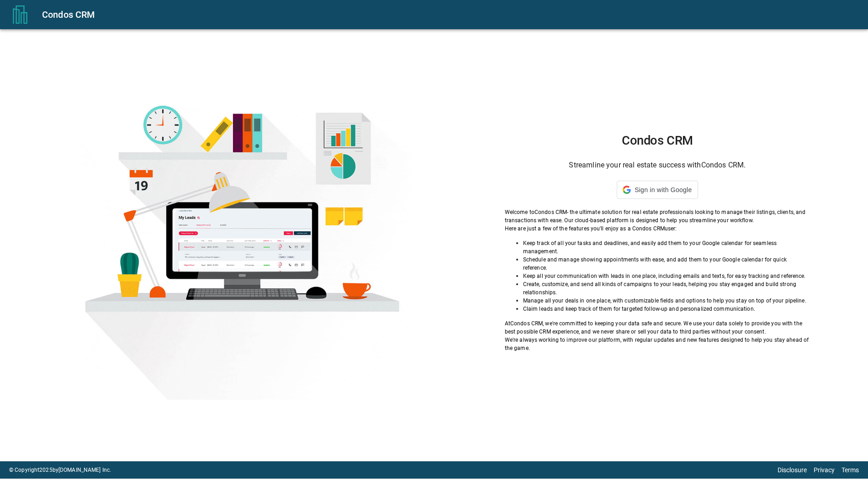 Image resolution: width=868 pixels, height=480 pixels. Describe the element at coordinates (663, 190) in the screenshot. I see `span: Sign in with Google` at that location.